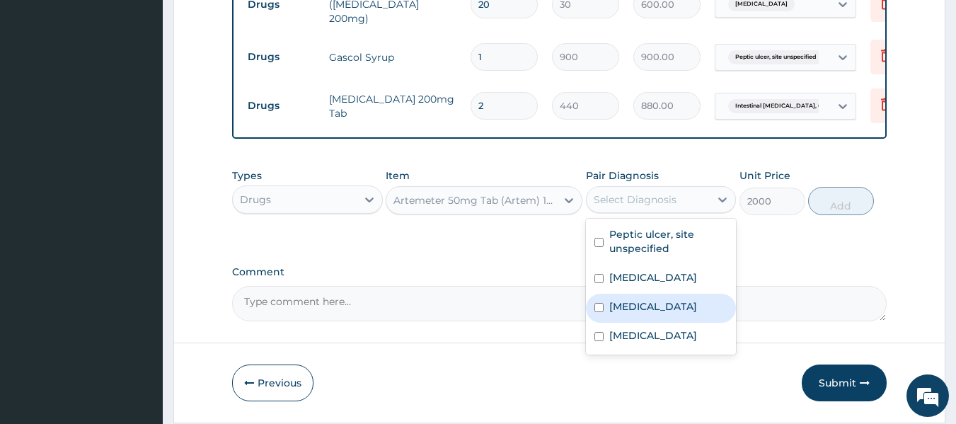 This screenshot has height=424, width=956. Describe the element at coordinates (249, 24) in the screenshot. I see `div: Minimize live chat window` at that location.